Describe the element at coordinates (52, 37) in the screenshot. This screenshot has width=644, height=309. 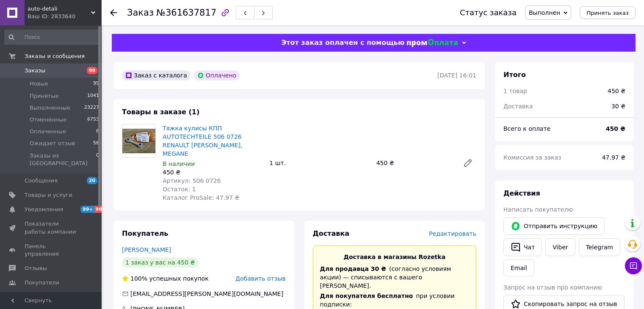
I see `input: Поиск` at that location.